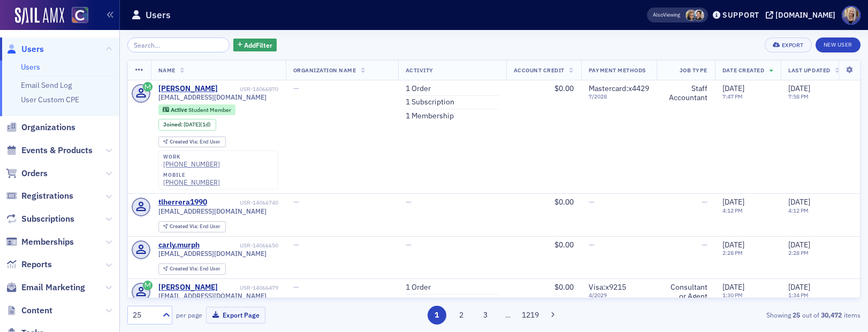 Image resolution: width=868 pixels, height=332 pixels. What do you see at coordinates (189, 315) in the screenshot?
I see `label: per page` at bounding box center [189, 315].